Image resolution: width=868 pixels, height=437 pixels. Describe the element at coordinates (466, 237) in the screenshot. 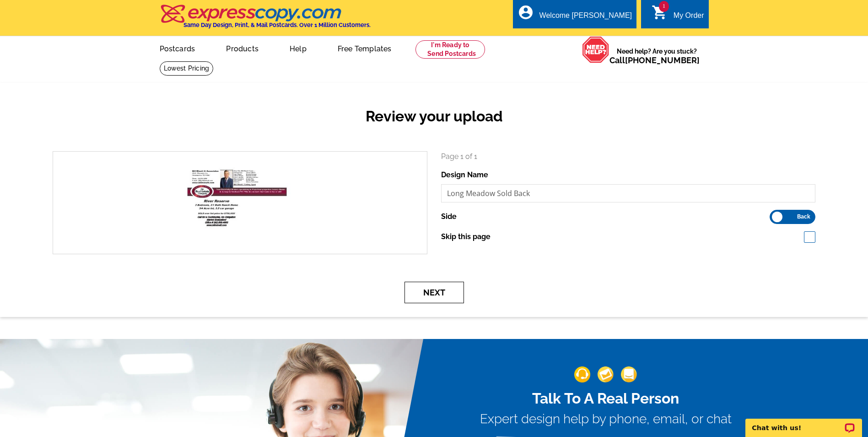

I see `label: Skip this page` at that location.